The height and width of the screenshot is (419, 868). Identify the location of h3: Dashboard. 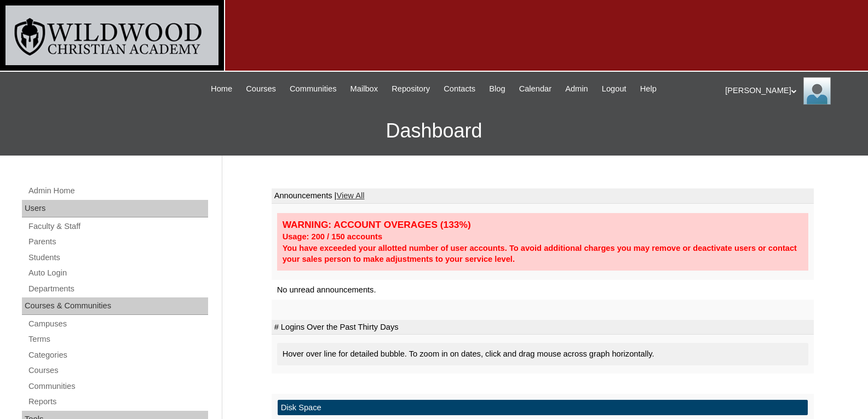
(434, 131).